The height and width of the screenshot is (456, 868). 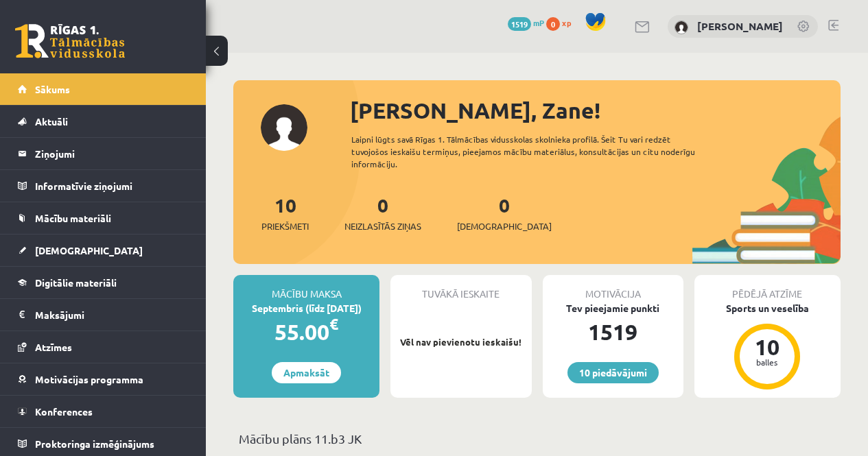 What do you see at coordinates (306, 288) in the screenshot?
I see `div: Mācību maksa` at bounding box center [306, 288].